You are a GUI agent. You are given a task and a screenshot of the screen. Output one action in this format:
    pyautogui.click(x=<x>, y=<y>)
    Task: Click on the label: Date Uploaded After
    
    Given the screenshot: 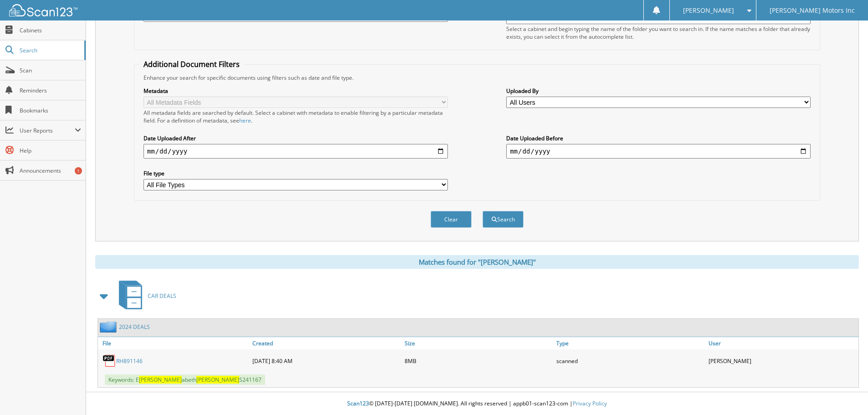 What is the action you would take?
    pyautogui.click(x=295, y=138)
    